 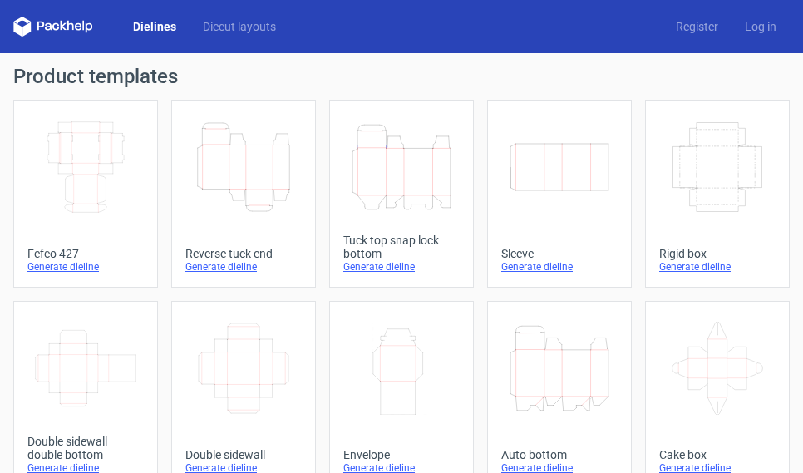 I want to click on a: Tuck top snap lock bottomGenerate dieline, so click(x=402, y=194).